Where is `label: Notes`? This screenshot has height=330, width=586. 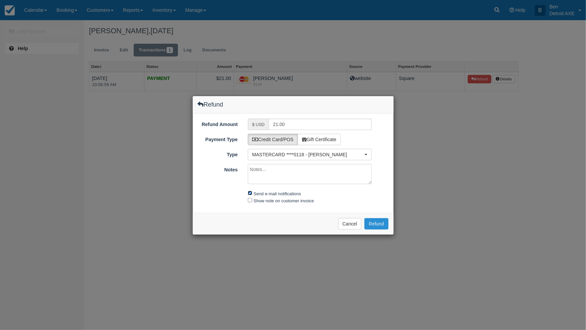
label: Notes is located at coordinates (218, 169).